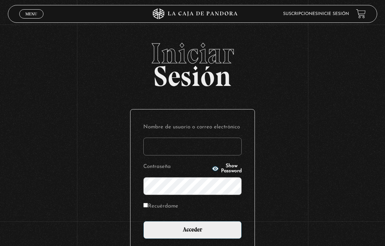 The image size is (385, 246). What do you see at coordinates (193, 62) in the screenshot?
I see `h2: Sesión` at bounding box center [193, 62].